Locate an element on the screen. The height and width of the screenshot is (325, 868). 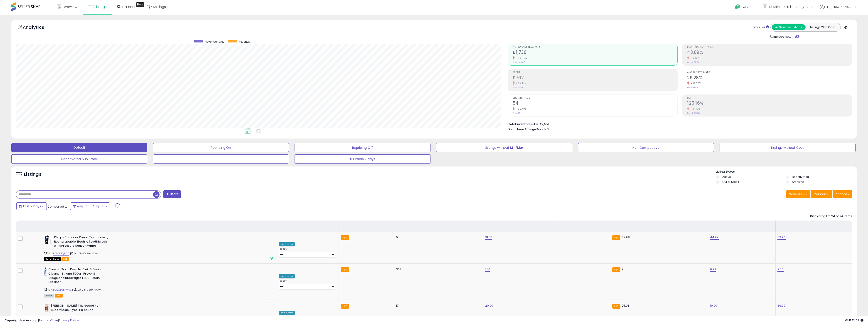
a: 31.30 is located at coordinates (489, 237).